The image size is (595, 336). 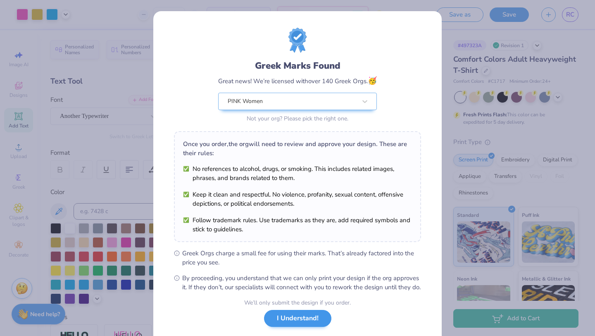 I want to click on img: license-marks-badge.png, so click(x=298, y=40).